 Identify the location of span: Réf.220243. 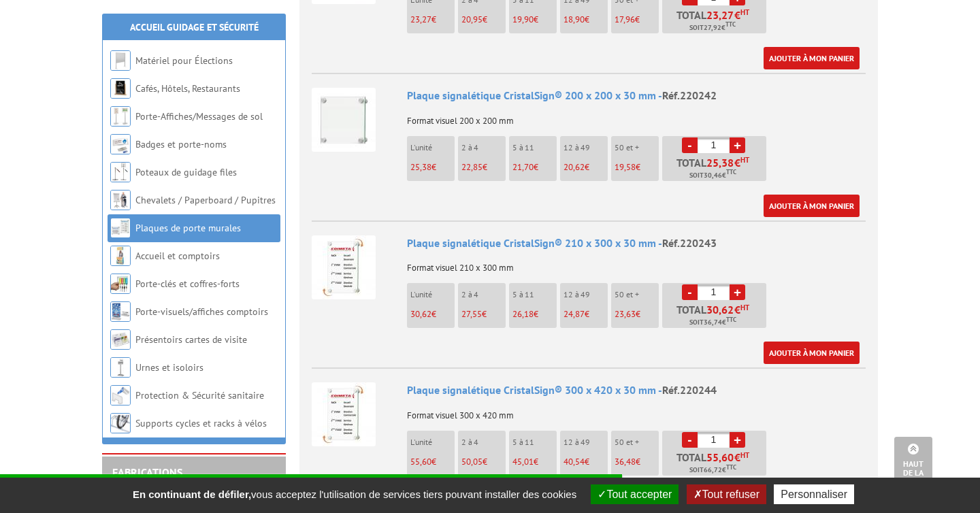
(690, 243).